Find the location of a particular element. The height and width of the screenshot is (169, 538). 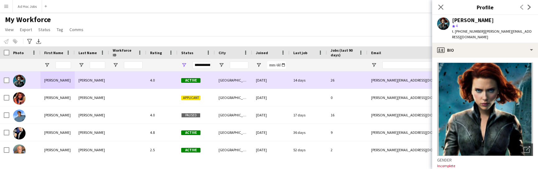

div: 36 days is located at coordinates (308, 132).